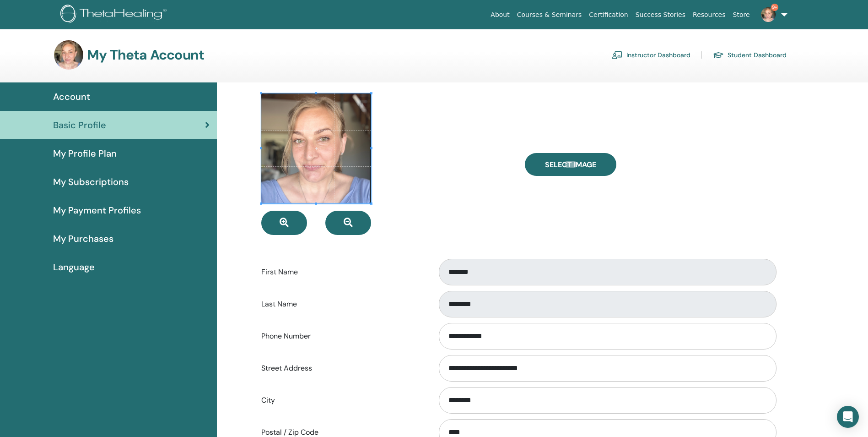 Image resolution: width=868 pixels, height=437 pixels. Describe the element at coordinates (85, 153) in the screenshot. I see `span: My Profile Plan` at that location.